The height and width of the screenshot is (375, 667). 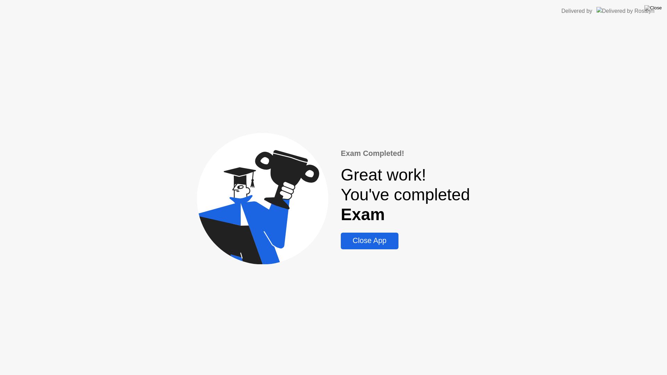 I want to click on div: Close App, so click(x=370, y=241).